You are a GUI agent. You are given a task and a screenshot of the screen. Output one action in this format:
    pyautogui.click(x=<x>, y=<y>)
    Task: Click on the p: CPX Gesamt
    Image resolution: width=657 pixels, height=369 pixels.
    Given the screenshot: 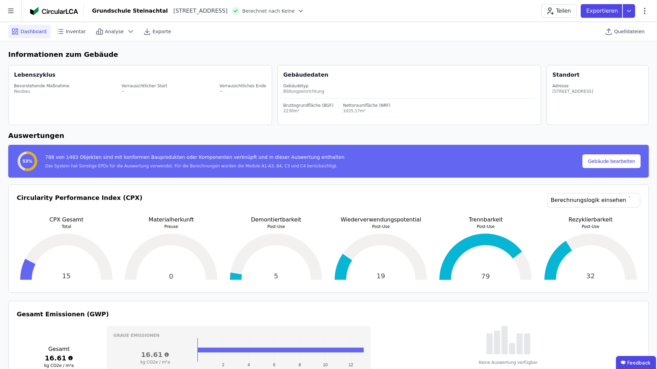 What is the action you would take?
    pyautogui.click(x=66, y=220)
    